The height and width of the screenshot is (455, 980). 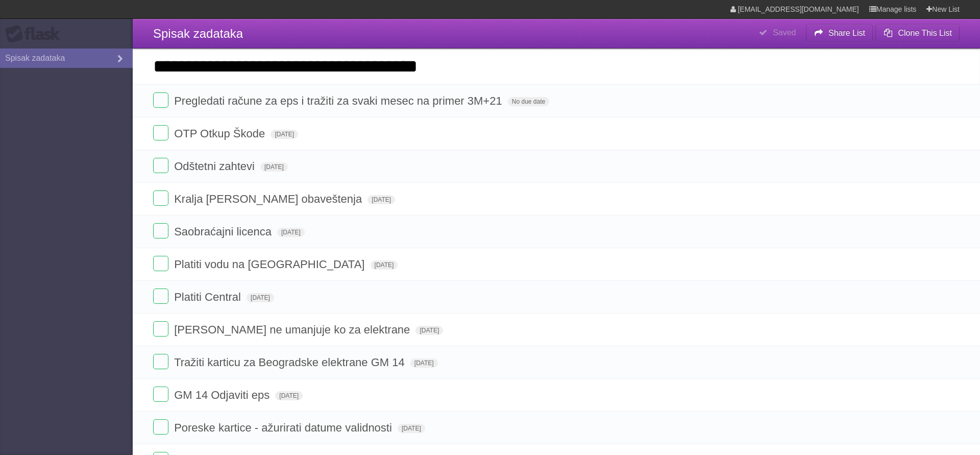 I want to click on button: Clone This List, so click(x=918, y=33).